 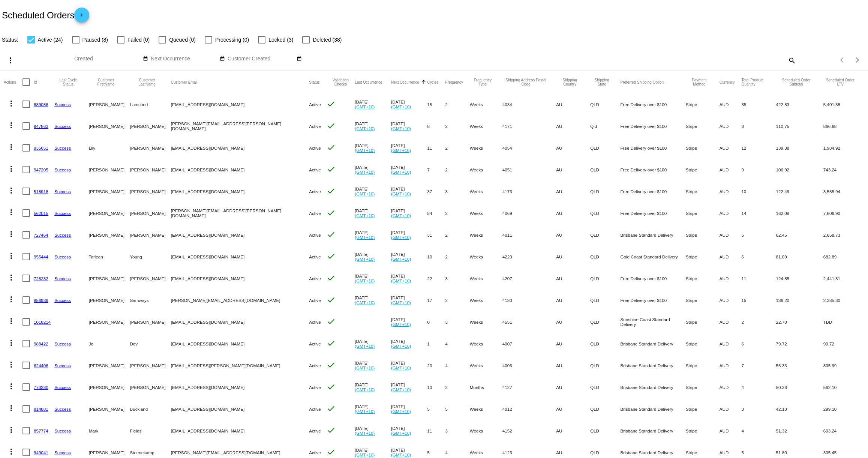 What do you see at coordinates (843, 257) in the screenshot?
I see `mat-cell: 682.89` at bounding box center [843, 257].